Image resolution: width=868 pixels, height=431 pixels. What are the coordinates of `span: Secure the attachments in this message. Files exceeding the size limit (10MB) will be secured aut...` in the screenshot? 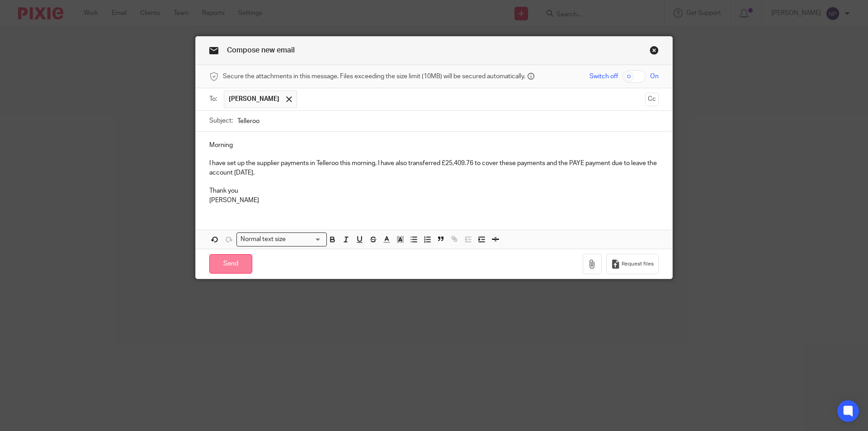 It's located at (374, 76).